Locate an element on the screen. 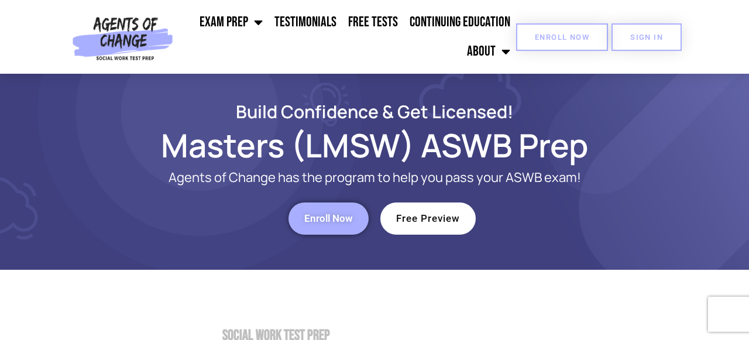  nav: Menu is located at coordinates (347, 37).